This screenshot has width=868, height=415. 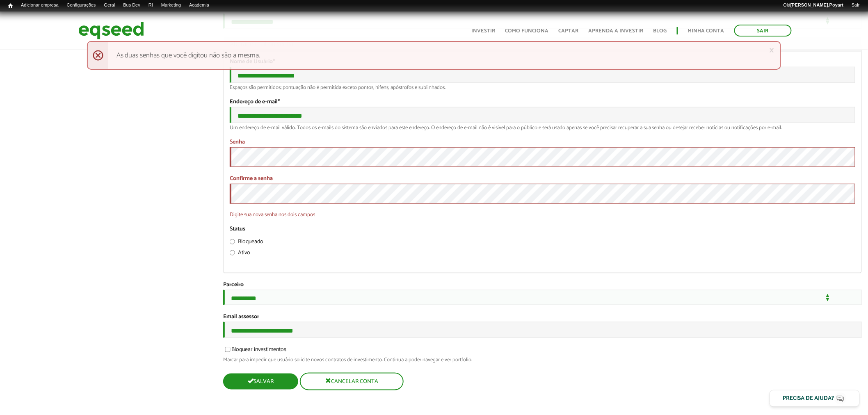 I want to click on a: Geral, so click(x=109, y=6).